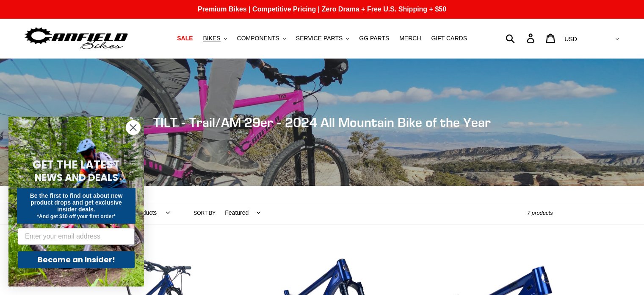 The height and width of the screenshot is (295, 644). Describe the element at coordinates (521, 38) in the screenshot. I see `input: Search` at that location.